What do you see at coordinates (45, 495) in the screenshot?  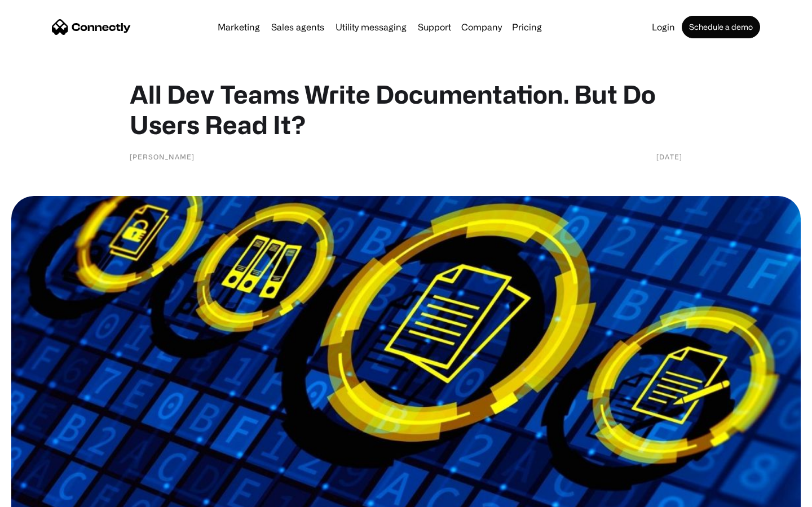 I see `ul: Language list` at bounding box center [45, 495].